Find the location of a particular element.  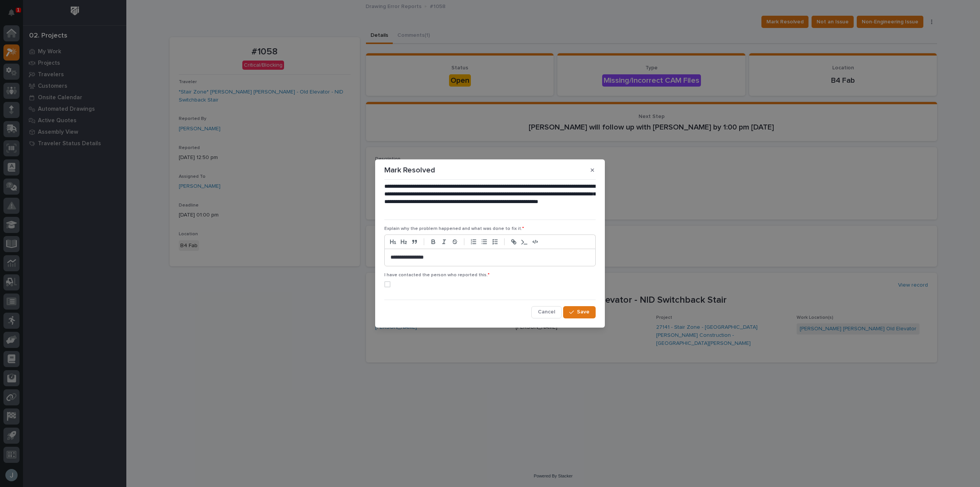

span: I have contacted the person who reported this. is located at coordinates (437, 275).